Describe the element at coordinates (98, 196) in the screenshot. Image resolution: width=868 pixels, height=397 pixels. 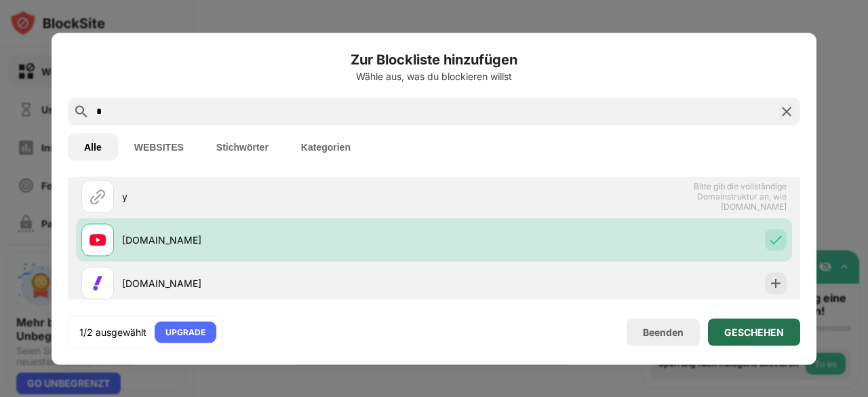
I see `img: url.svg` at that location.